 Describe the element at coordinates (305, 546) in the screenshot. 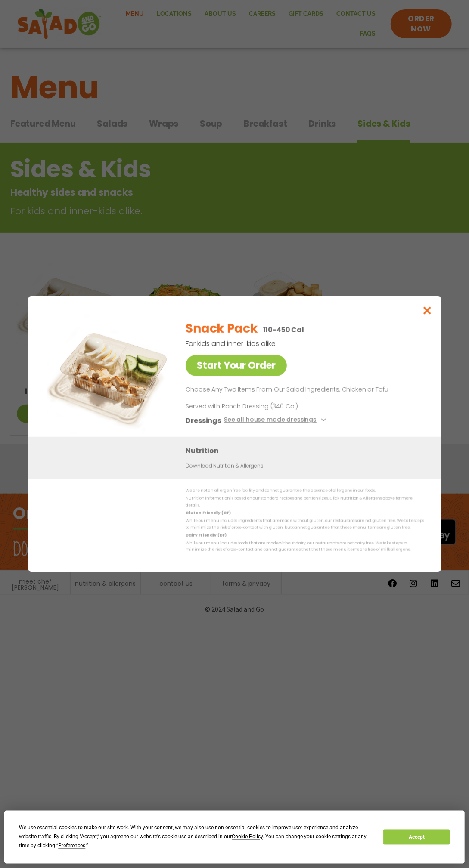

I see `p: While our menu includes foods that are made without dairy, our restaurants are not dairy free. We...` at that location.